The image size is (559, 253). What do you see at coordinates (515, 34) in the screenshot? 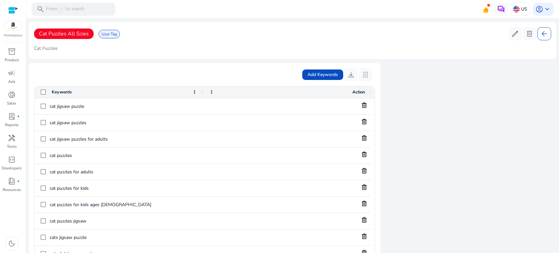
I see `button: edit` at bounding box center [515, 34].